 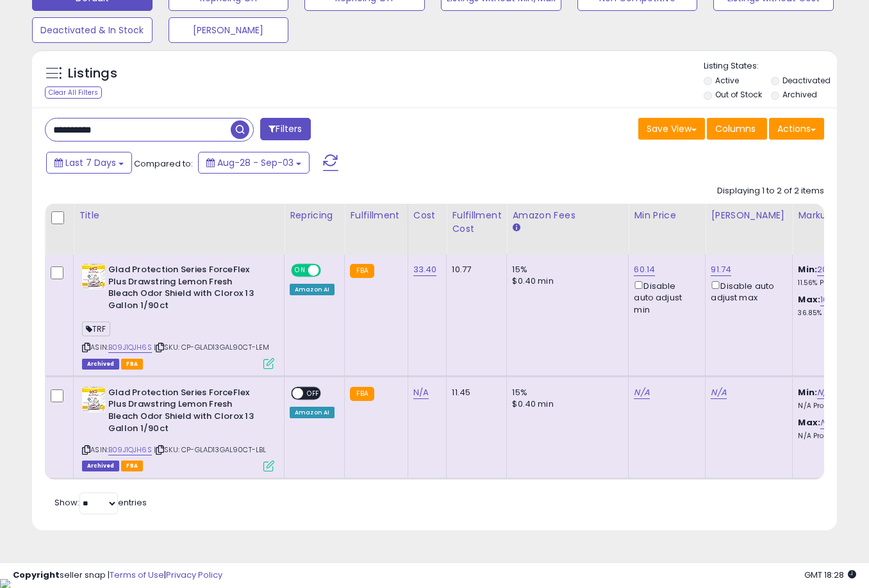 What do you see at coordinates (300, 270) in the screenshot?
I see `span: ON` at bounding box center [300, 270].